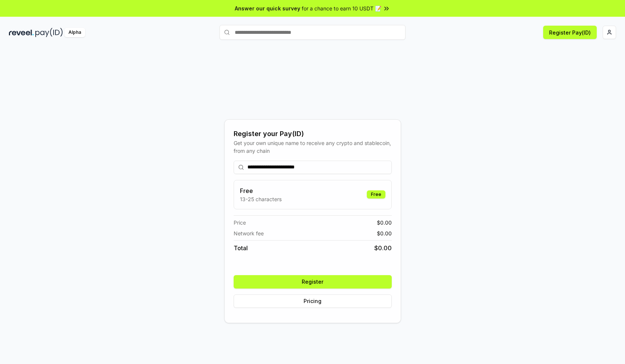 This screenshot has height=364, width=625. I want to click on button: Register Pay(ID), so click(570, 32).